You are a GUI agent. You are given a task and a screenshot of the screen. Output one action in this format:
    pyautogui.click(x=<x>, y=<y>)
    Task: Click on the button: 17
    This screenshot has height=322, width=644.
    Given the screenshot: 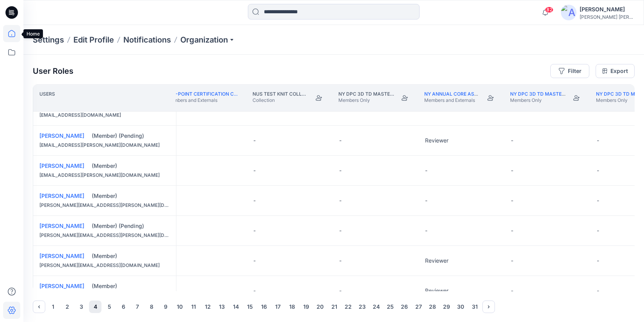 What is the action you would take?
    pyautogui.click(x=278, y=307)
    